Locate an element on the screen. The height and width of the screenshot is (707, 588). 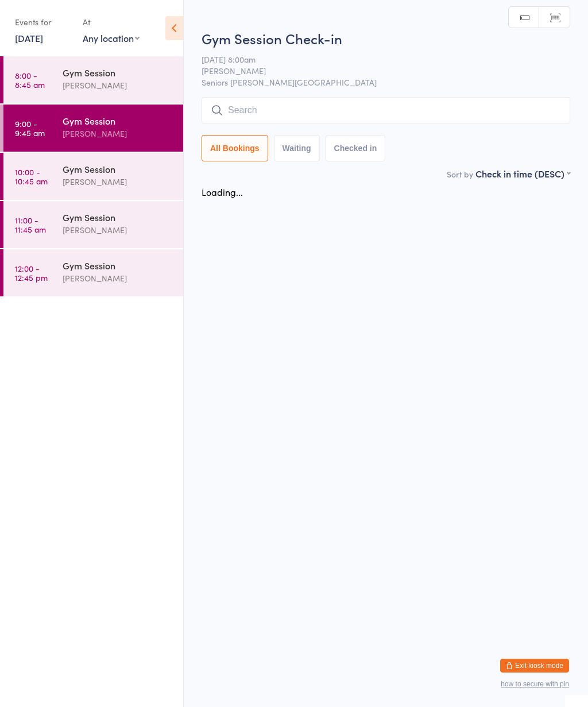
div: Any location is located at coordinates (111, 38).